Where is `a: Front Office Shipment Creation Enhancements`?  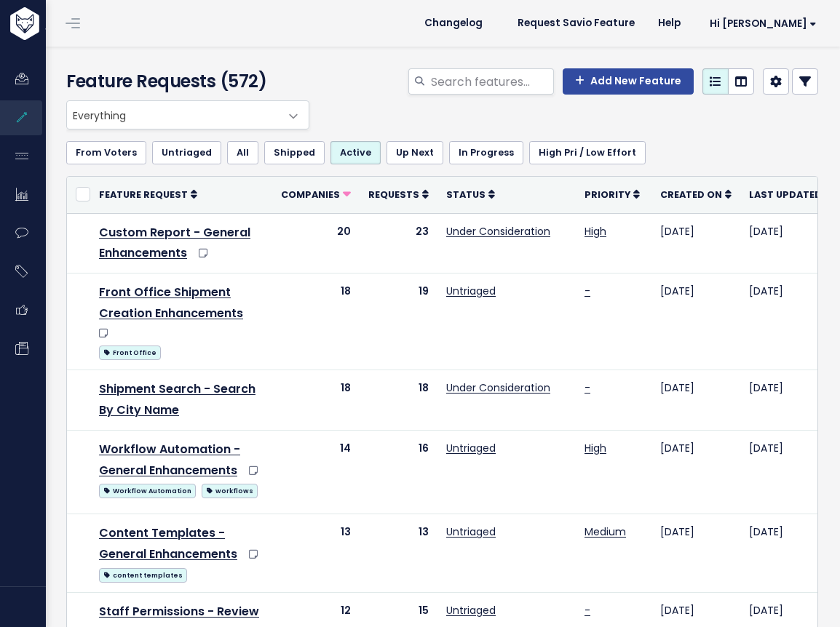 a: Front Office Shipment Creation Enhancements is located at coordinates (171, 303).